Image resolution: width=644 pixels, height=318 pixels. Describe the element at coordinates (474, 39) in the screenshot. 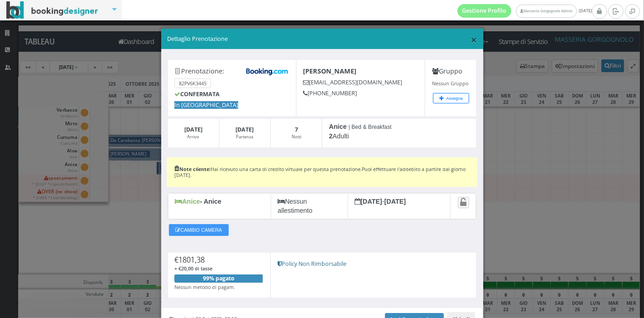

I see `button: Close` at that location.